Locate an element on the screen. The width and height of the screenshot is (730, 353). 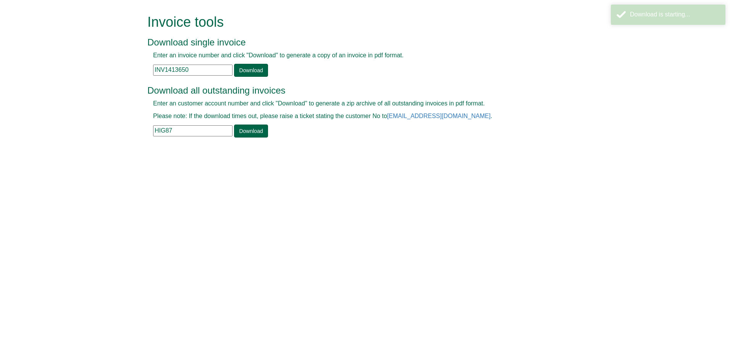
div: Download is starting... is located at coordinates (675, 15).